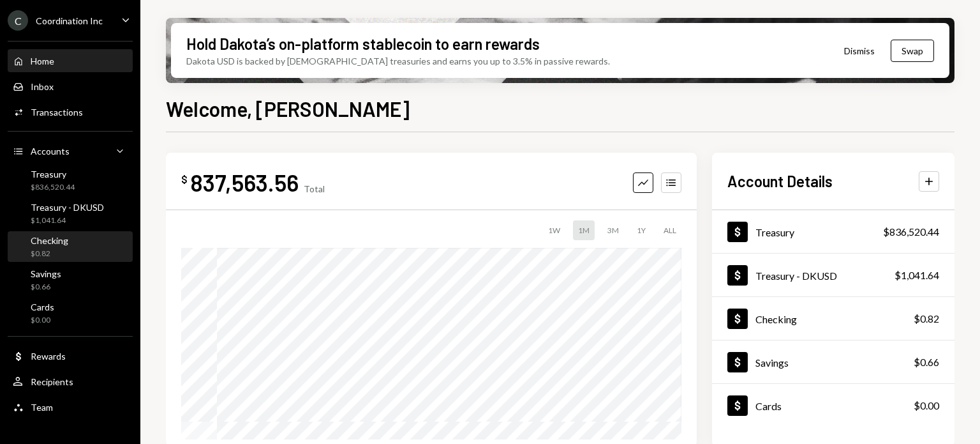  I want to click on a: Rewards, so click(70, 355).